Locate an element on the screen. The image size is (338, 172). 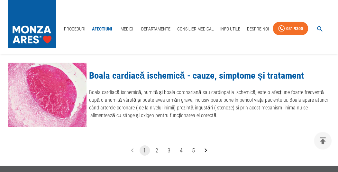
a: Departamente is located at coordinates (155, 29).